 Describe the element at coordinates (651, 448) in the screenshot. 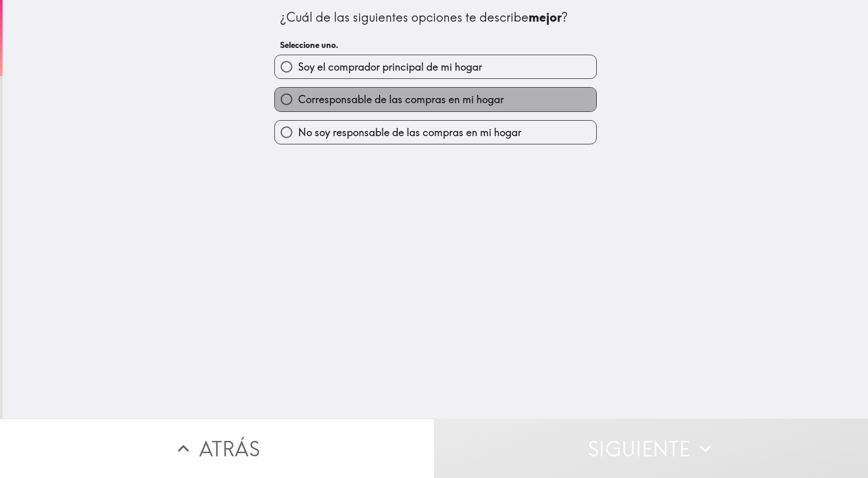

I see `button: Siguiente` at that location.